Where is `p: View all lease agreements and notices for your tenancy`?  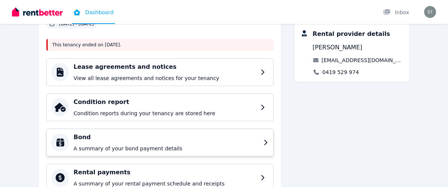
p: View all lease agreements and notices for your tenancy is located at coordinates (165, 78).